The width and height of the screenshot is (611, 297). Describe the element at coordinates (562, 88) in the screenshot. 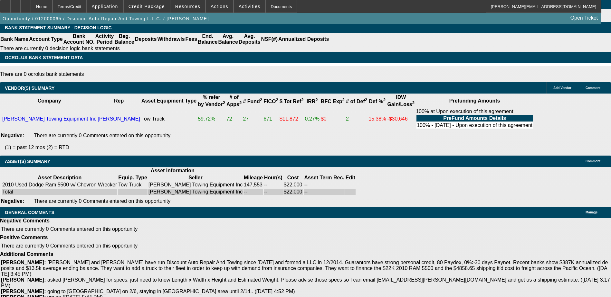

I see `span: Add Vendor` at that location.